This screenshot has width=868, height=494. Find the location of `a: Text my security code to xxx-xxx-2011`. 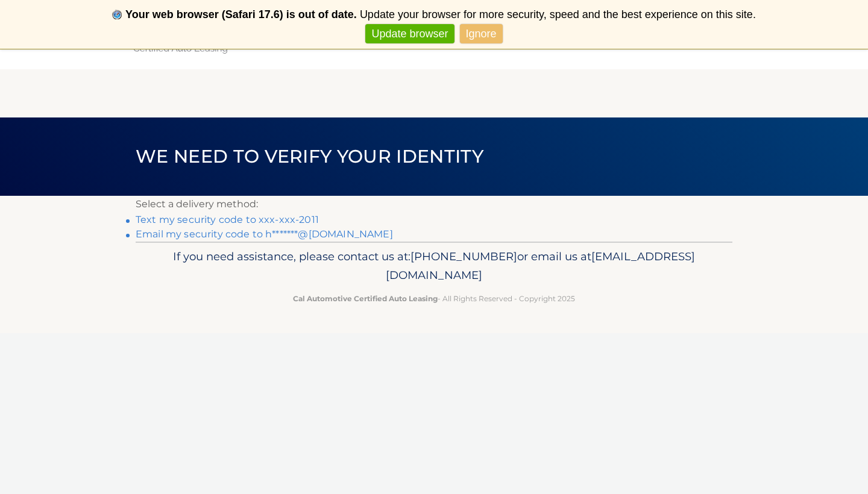

a: Text my security code to xxx-xxx-2011 is located at coordinates (227, 219).